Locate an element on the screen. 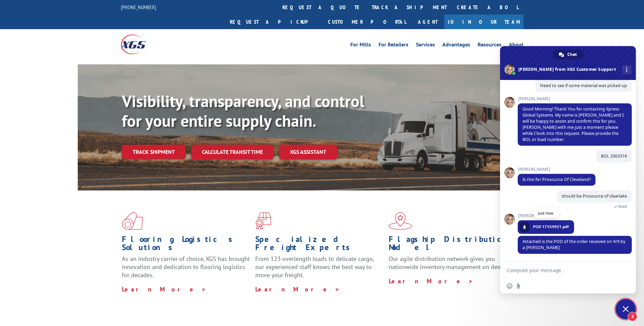 The height and width of the screenshot is (326, 644). a: Customer Portal is located at coordinates (367, 22).